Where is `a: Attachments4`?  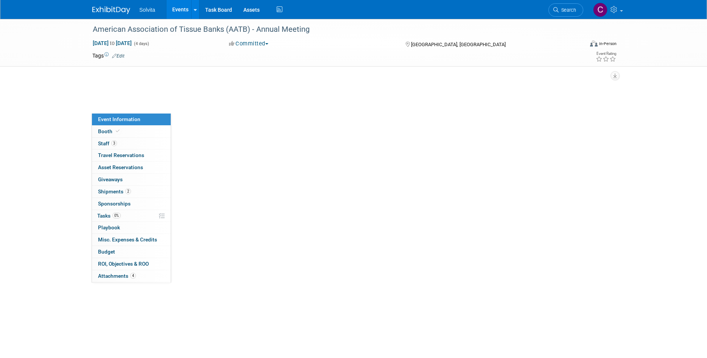 a: Attachments4 is located at coordinates (131, 276).